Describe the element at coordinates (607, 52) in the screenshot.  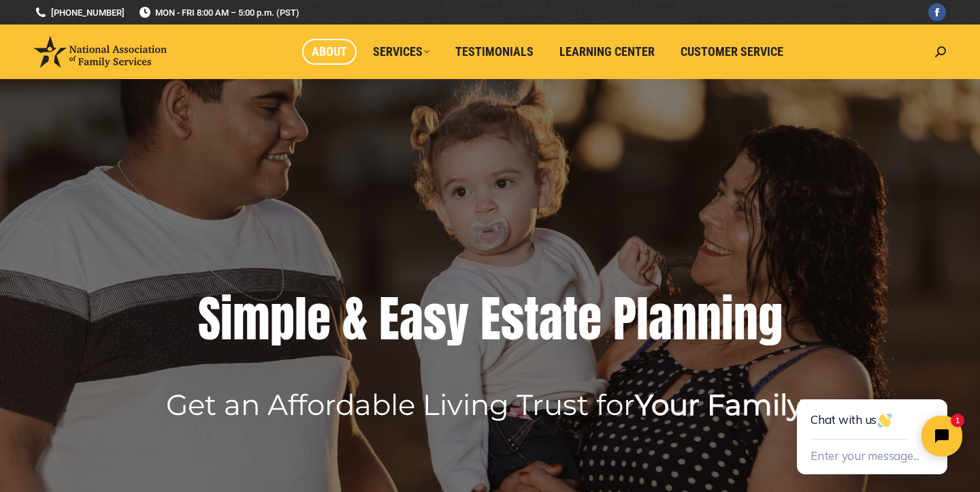
I see `a: Learning Center` at that location.